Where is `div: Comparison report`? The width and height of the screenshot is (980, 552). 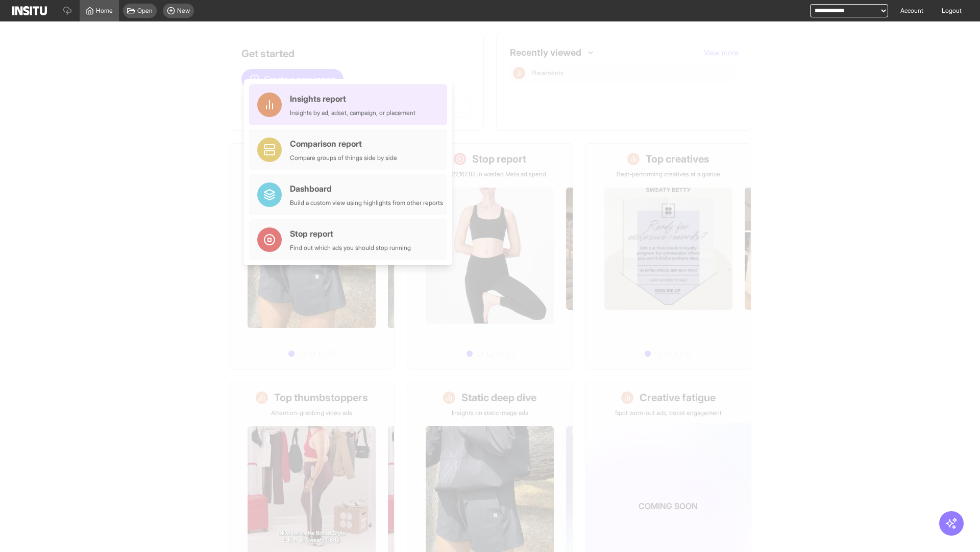
div: Comparison report is located at coordinates (344, 144).